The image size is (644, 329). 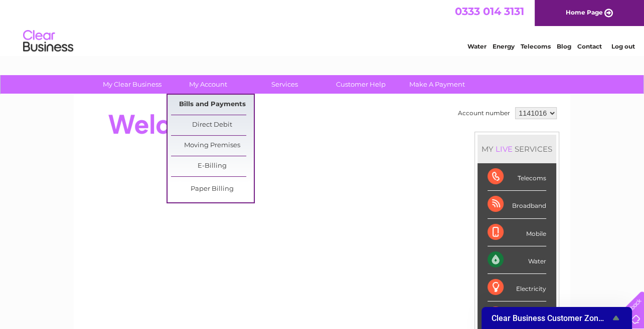 What do you see at coordinates (48, 41) in the screenshot?
I see `img: logo.png` at bounding box center [48, 41].